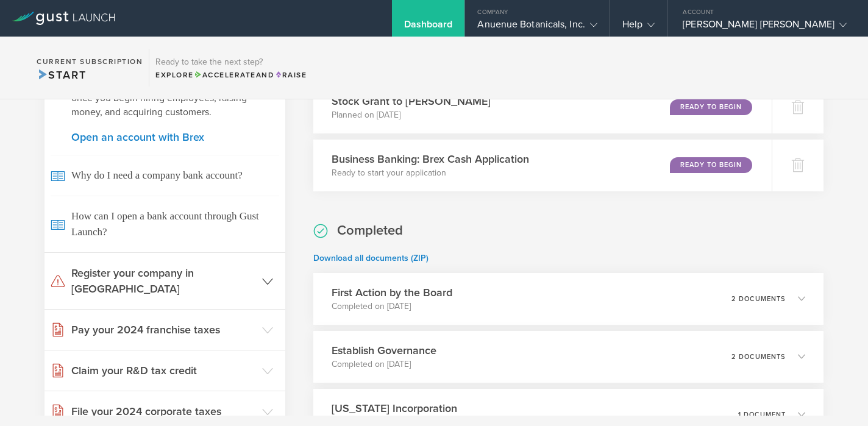  What do you see at coordinates (165, 175) in the screenshot?
I see `a: Why do I need a company bank account?` at bounding box center [165, 175].